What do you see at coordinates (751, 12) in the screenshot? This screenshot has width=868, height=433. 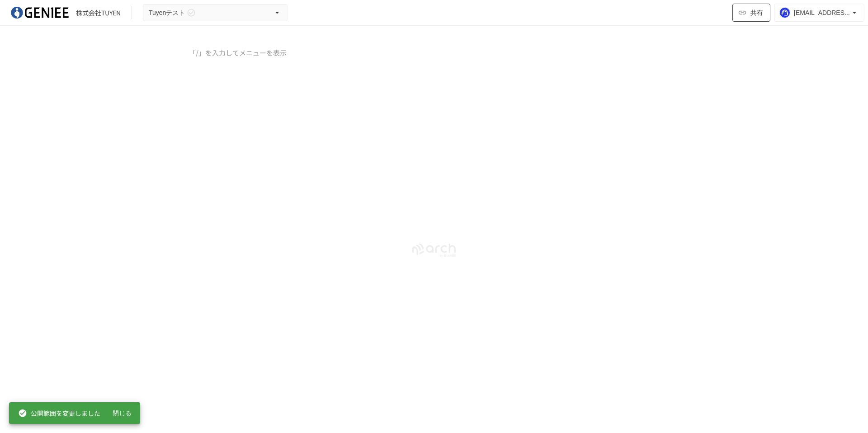 I see `button: 共有` at bounding box center [751, 12].